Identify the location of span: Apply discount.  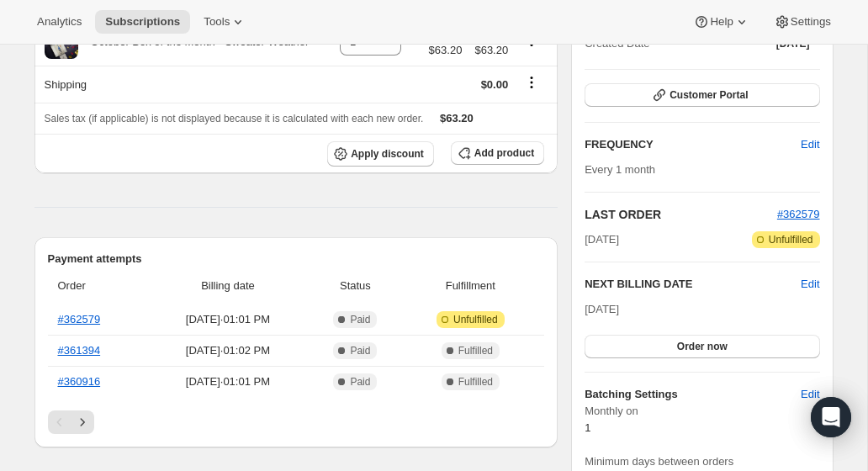
(387, 154).